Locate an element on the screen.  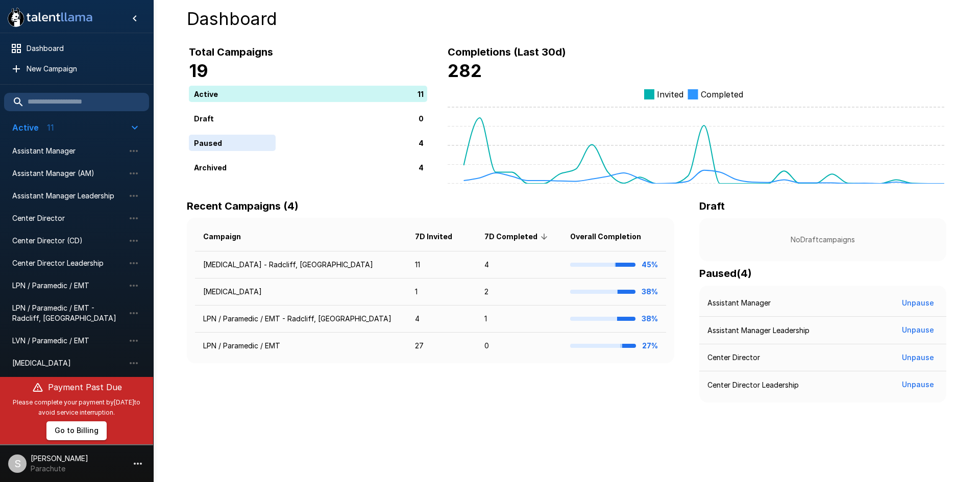
td: LPN / Paramedic / EMT is located at coordinates (300, 346).